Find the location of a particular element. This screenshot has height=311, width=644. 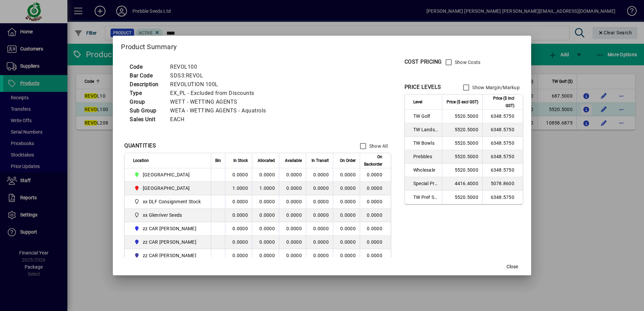

td: WETT - WETTING AGENTS is located at coordinates (220, 102).